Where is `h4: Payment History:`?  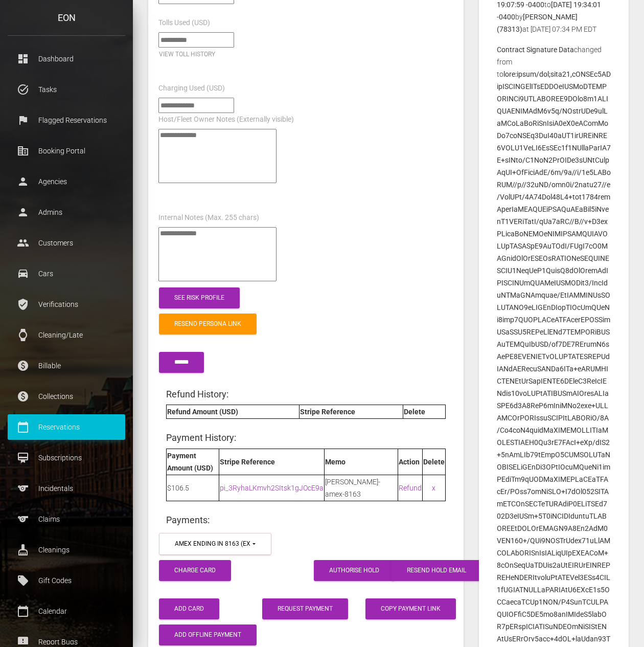 h4: Payment History: is located at coordinates (306, 437).